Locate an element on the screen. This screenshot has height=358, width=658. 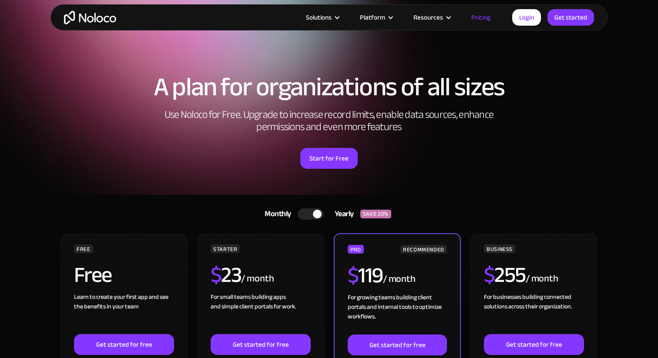
div: SAVE 20% is located at coordinates (376, 214).